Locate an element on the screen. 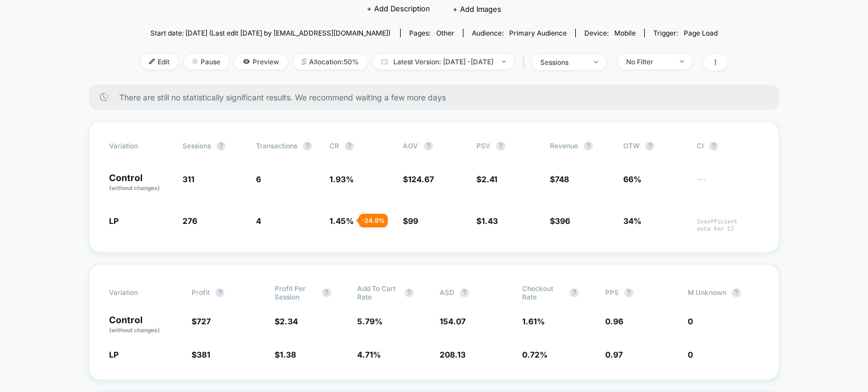 Image resolution: width=868 pixels, height=392 pixels. span: 0.97 is located at coordinates (614, 355).